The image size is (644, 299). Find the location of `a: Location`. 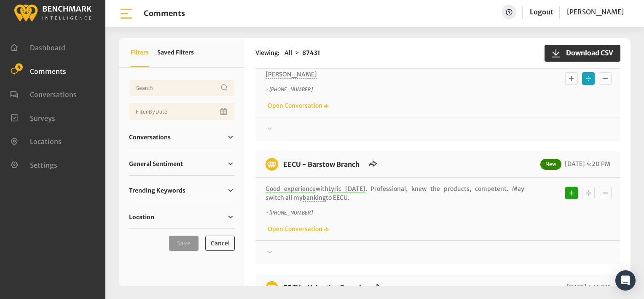

a: Location is located at coordinates (181, 217).